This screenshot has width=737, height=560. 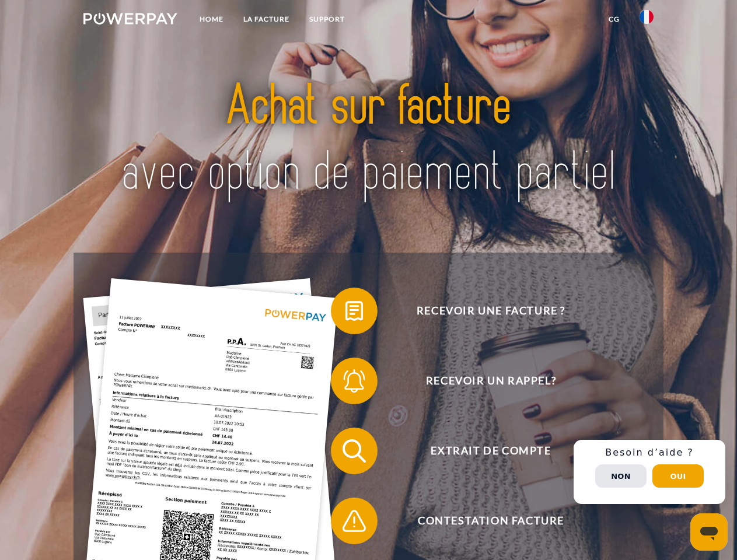 I want to click on img: qb_bill.svg, so click(x=354, y=311).